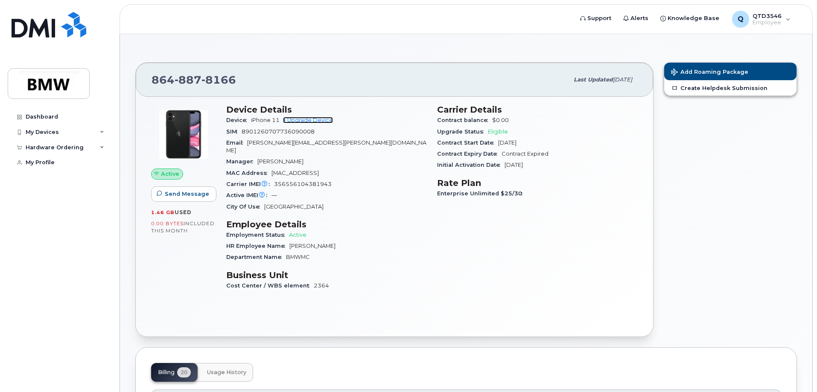 The image size is (817, 392). I want to click on span: Carrier IMEI, so click(250, 184).